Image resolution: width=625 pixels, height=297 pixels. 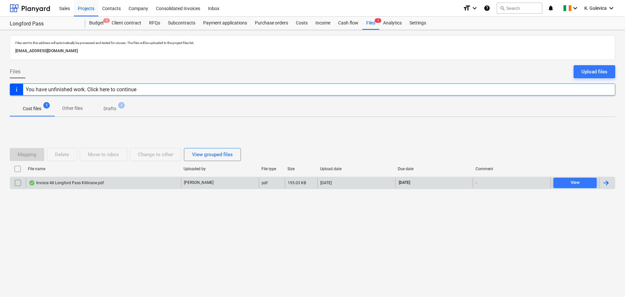 What do you see at coordinates (126, 23) in the screenshot?
I see `a: Client contract` at bounding box center [126, 23].